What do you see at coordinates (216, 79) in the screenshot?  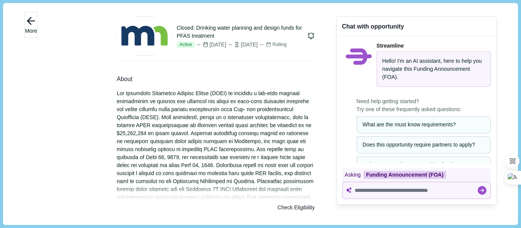 I see `div: About` at bounding box center [216, 79].